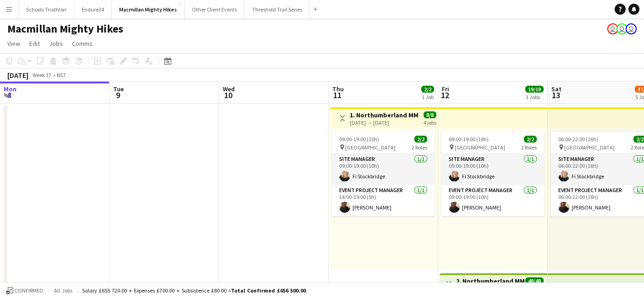 The height and width of the screenshot is (298, 644). Describe the element at coordinates (82, 43) in the screenshot. I see `a: Comms` at that location.